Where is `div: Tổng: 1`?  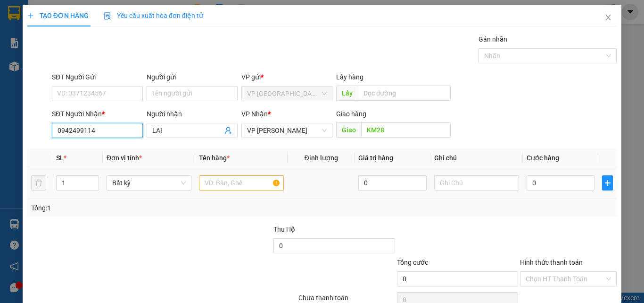
div: Tổng: 1 is located at coordinates (140, 208).